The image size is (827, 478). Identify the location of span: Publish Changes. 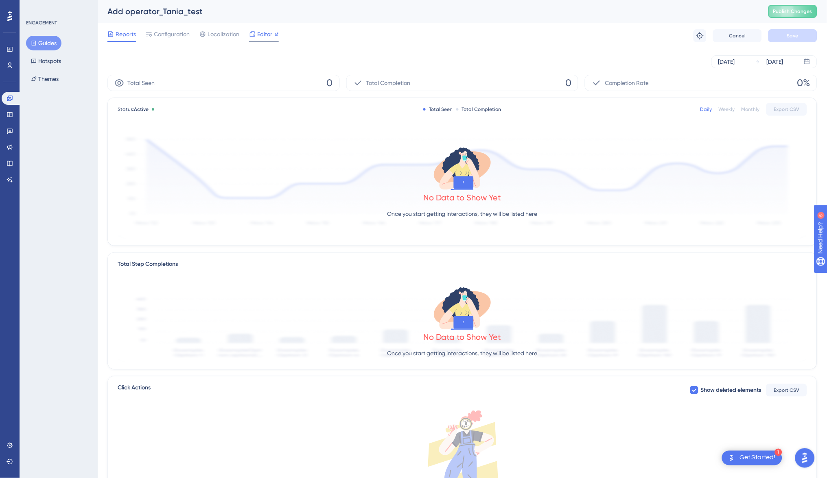
(792, 11).